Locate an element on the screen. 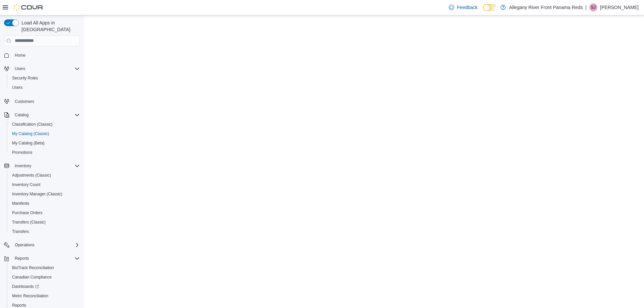 The height and width of the screenshot is (308, 644). a: Transfers (Classic) is located at coordinates (29, 222).